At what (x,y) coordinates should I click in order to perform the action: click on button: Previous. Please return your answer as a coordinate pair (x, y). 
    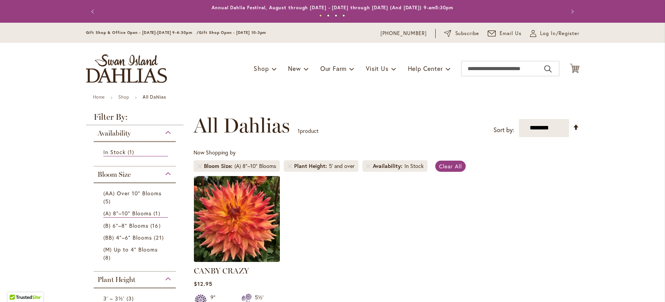
    Looking at the image, I should click on (94, 12).